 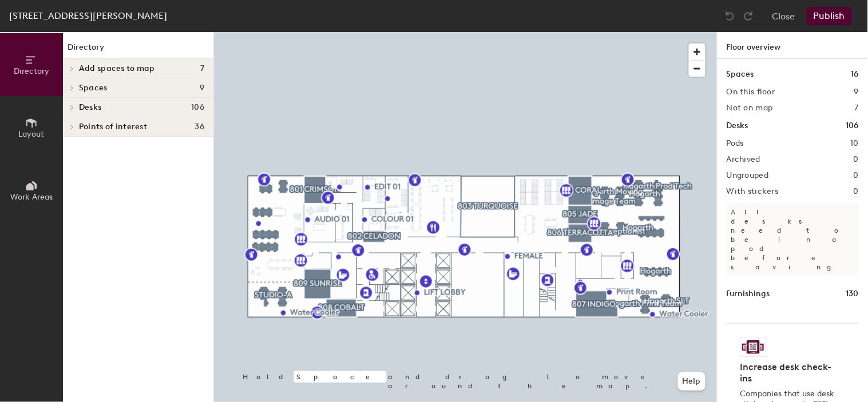 I want to click on img: Sticker logo, so click(x=754, y=348).